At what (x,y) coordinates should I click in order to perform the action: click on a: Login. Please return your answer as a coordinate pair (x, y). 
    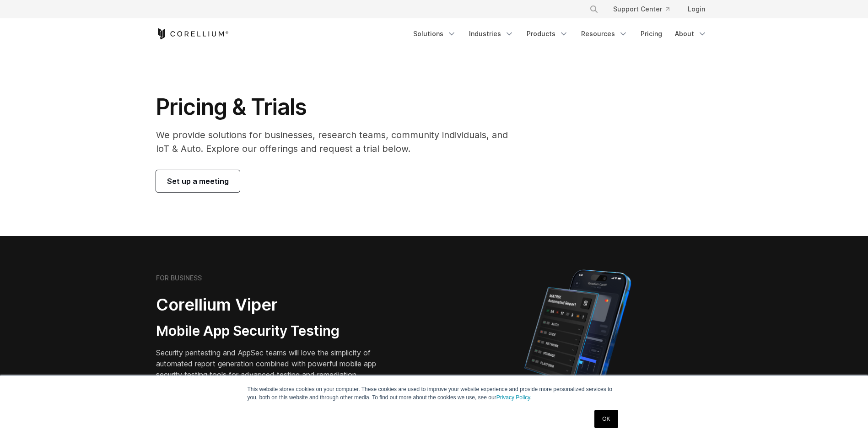
    Looking at the image, I should click on (697, 9).